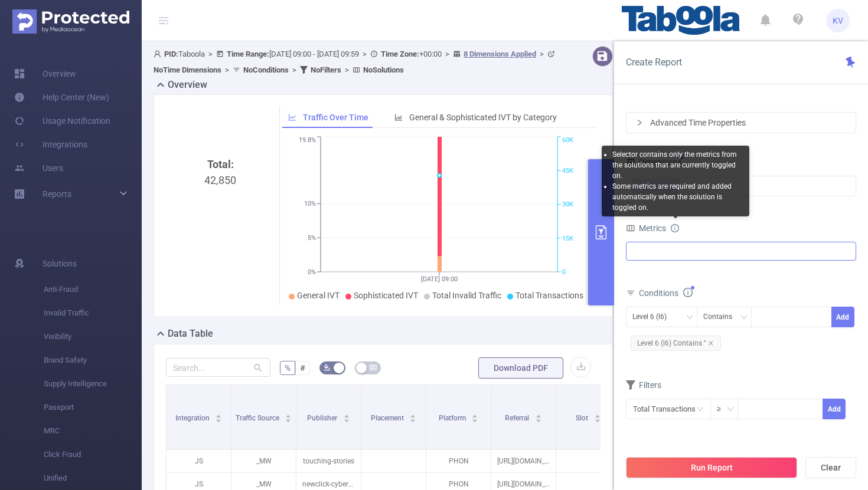  I want to click on button: Run Report, so click(712, 468).